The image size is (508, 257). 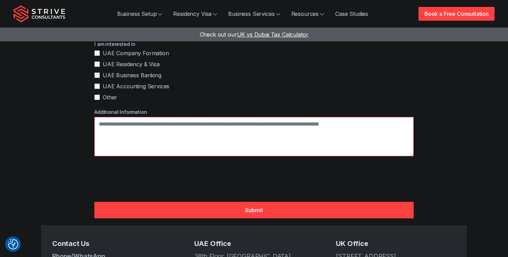 What do you see at coordinates (13, 245) in the screenshot?
I see `button: Consent Preferences` at bounding box center [13, 245].